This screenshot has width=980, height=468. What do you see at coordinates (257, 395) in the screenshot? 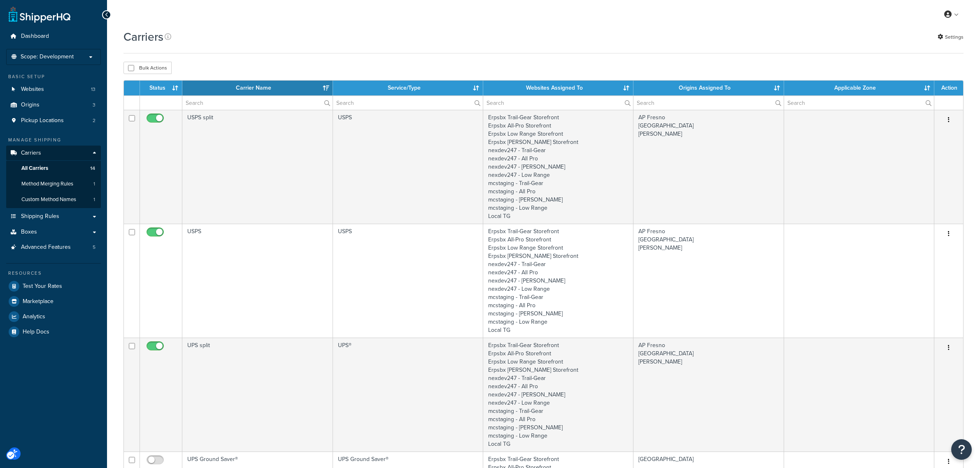
I see `td: UPS split` at bounding box center [257, 395].